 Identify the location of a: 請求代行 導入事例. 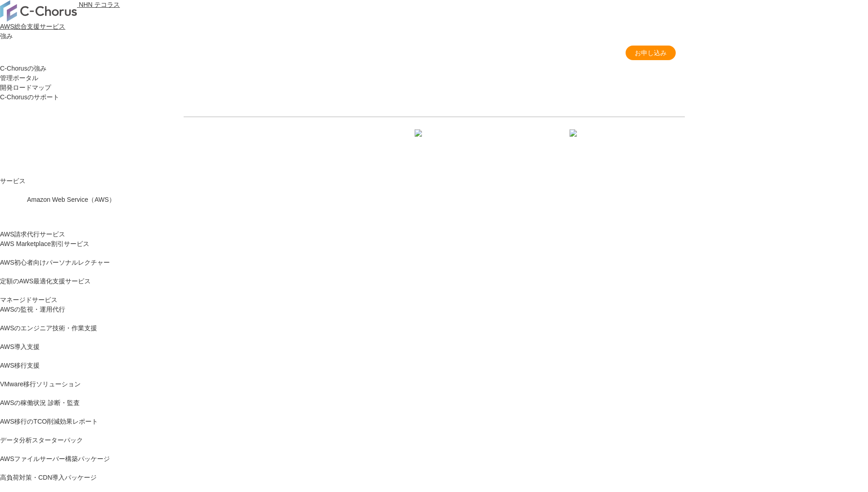
(534, 53).